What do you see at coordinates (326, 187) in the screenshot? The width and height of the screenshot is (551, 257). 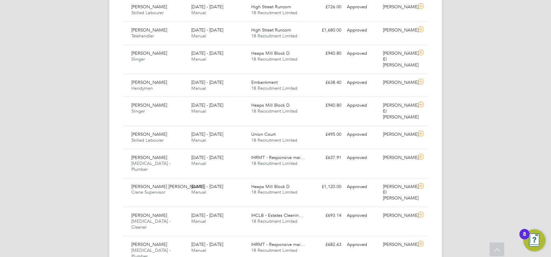 I see `div: £1,120.00` at bounding box center [326, 187].